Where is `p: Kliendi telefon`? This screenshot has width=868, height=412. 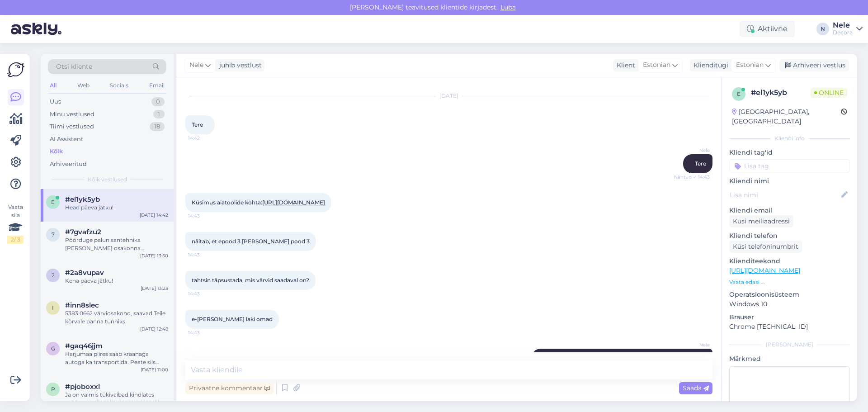 p: Kliendi telefon is located at coordinates (789, 236).